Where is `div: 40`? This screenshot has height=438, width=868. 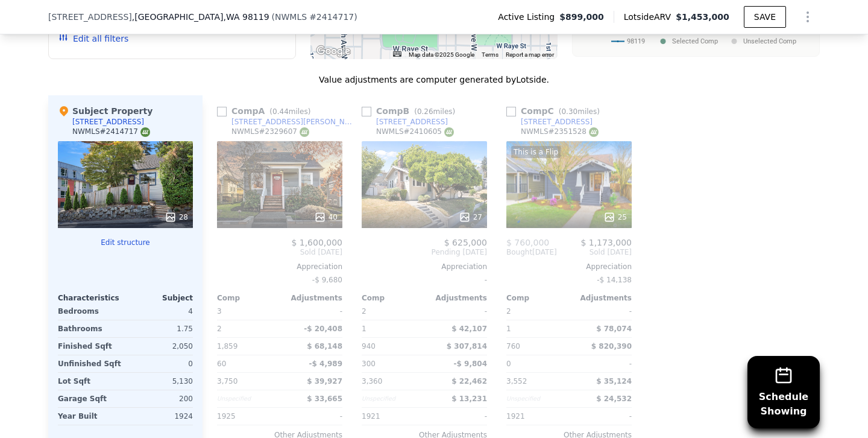
div: 40 is located at coordinates (326, 217).